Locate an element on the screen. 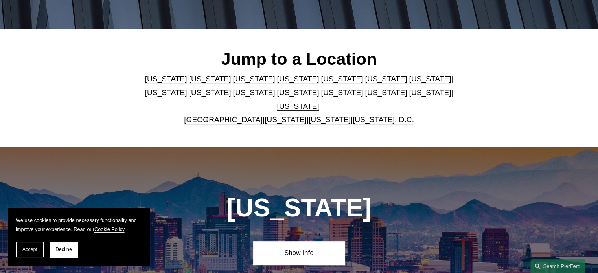  button: Decline is located at coordinates (64, 250).